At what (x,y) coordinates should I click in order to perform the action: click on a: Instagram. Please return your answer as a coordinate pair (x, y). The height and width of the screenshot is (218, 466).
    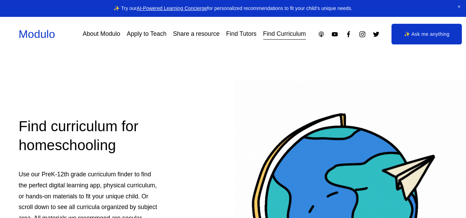
    Looking at the image, I should click on (362, 34).